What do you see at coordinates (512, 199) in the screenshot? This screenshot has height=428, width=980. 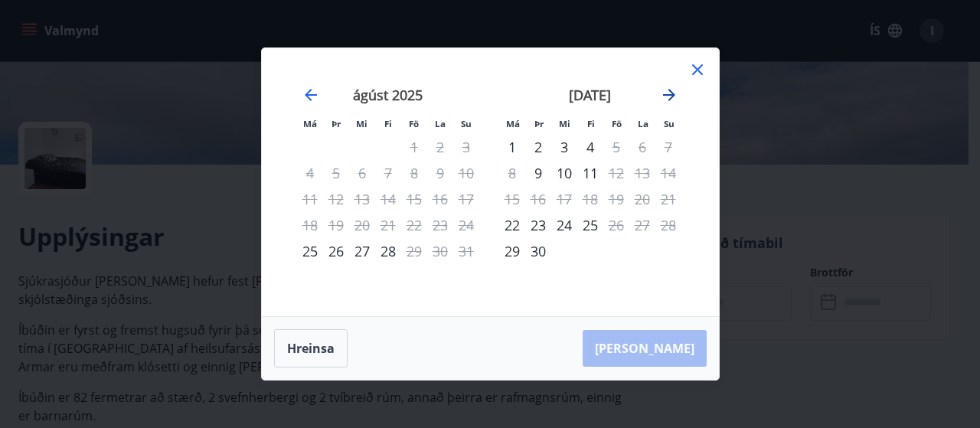 I see `td: Not available. mánudagur, 15. september 2025` at bounding box center [512, 199].